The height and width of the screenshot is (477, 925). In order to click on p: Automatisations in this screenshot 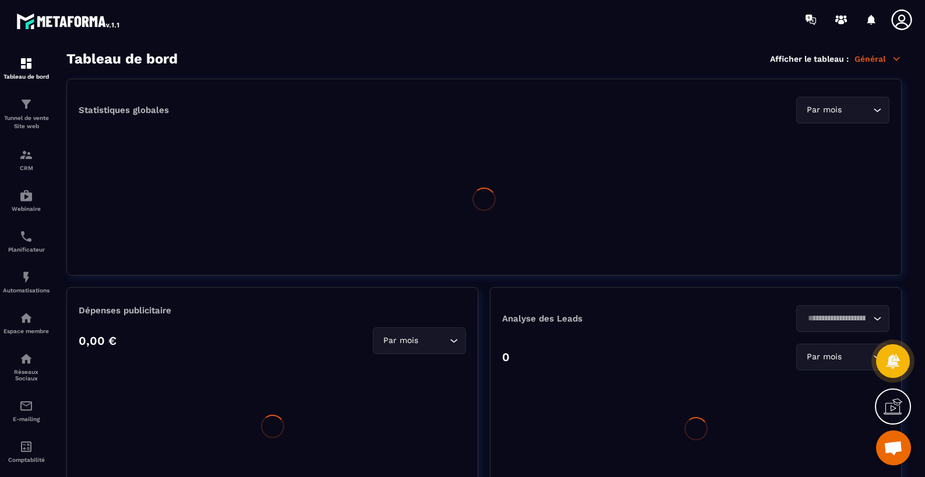, I will do `click(26, 290)`.